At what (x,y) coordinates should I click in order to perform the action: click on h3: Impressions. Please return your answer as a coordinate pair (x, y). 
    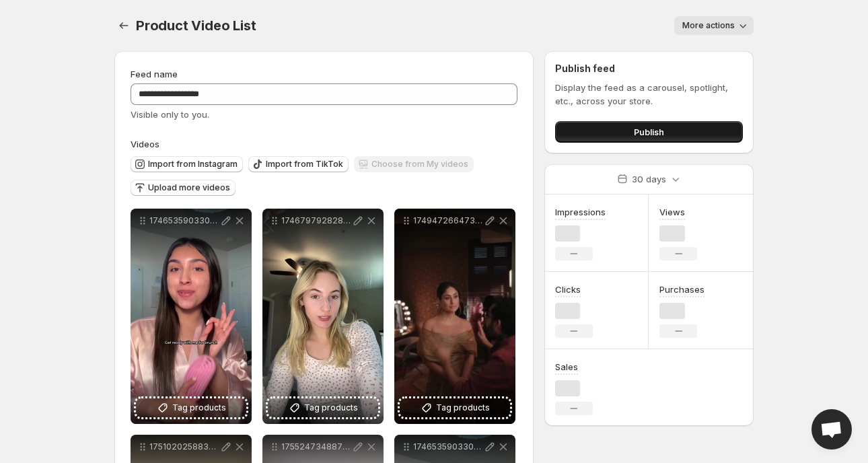
    Looking at the image, I should click on (580, 212).